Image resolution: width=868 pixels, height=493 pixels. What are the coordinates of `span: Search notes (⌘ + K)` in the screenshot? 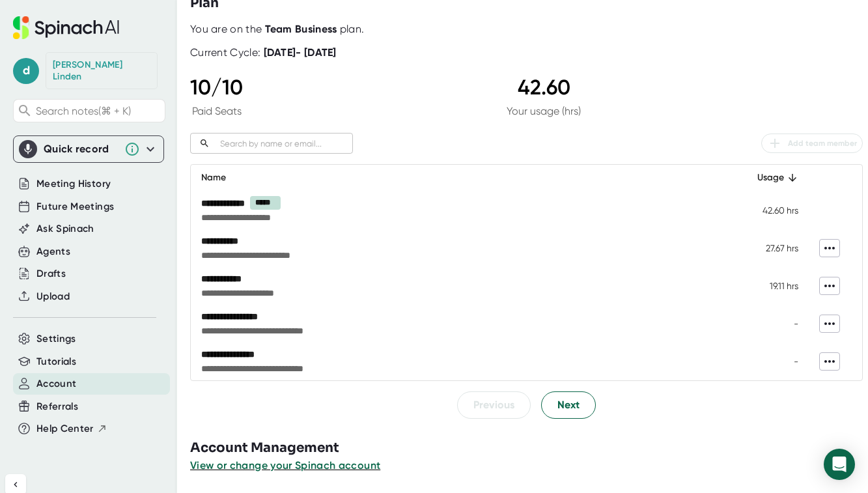 It's located at (98, 111).